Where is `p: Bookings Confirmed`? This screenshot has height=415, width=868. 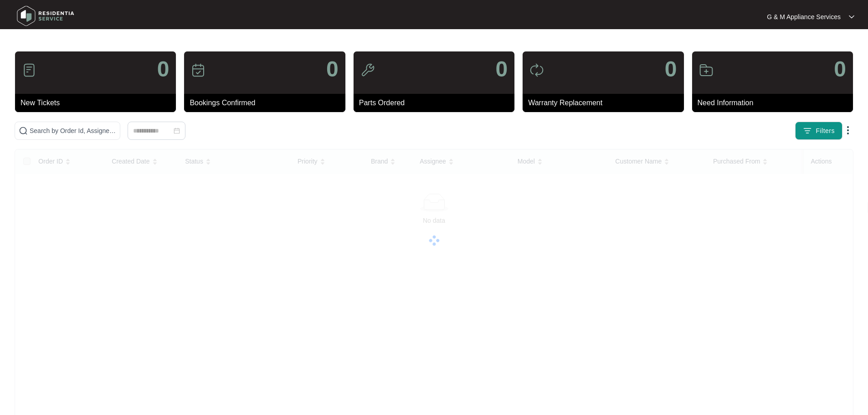
p: Bookings Confirmed is located at coordinates (267, 103).